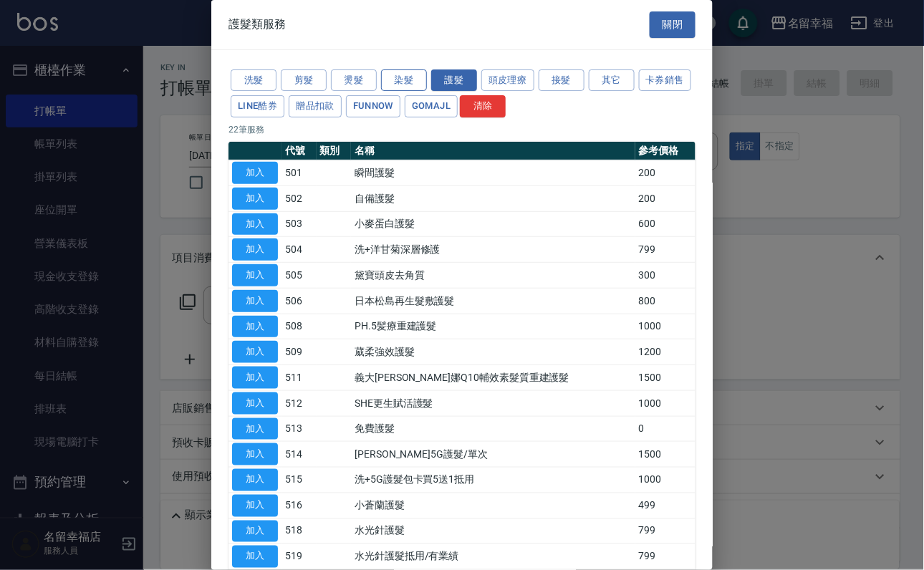 The height and width of the screenshot is (570, 924). Describe the element at coordinates (493, 198) in the screenshot. I see `td: 自備護髮` at that location.